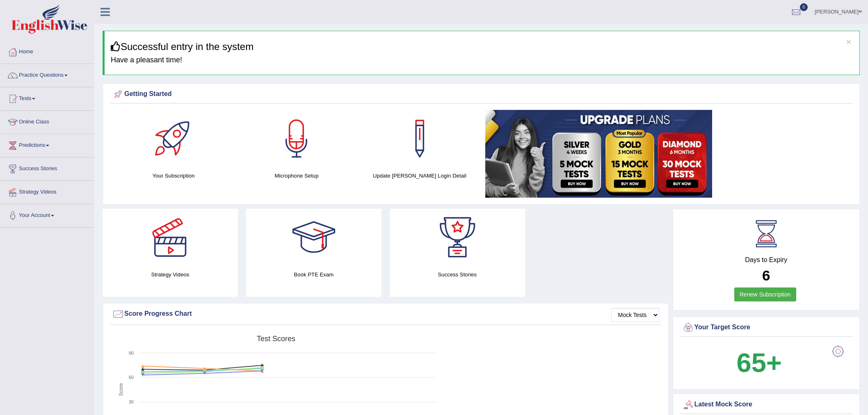 This screenshot has height=415, width=868. I want to click on a: Strategy Videos, so click(47, 191).